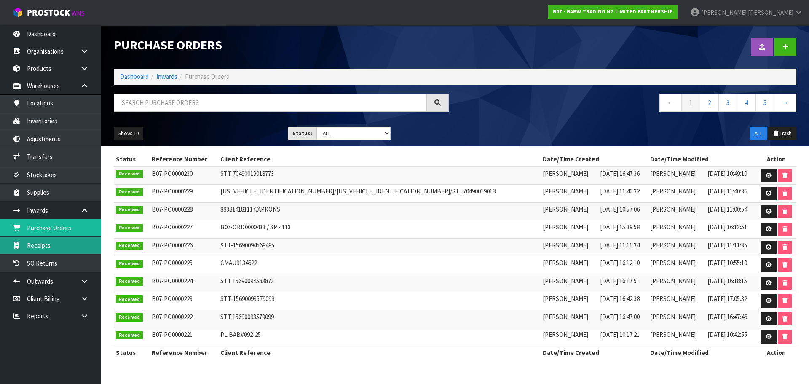 This screenshot has height=384, width=809. Describe the element at coordinates (764, 102) in the screenshot. I see `a: 5` at that location.